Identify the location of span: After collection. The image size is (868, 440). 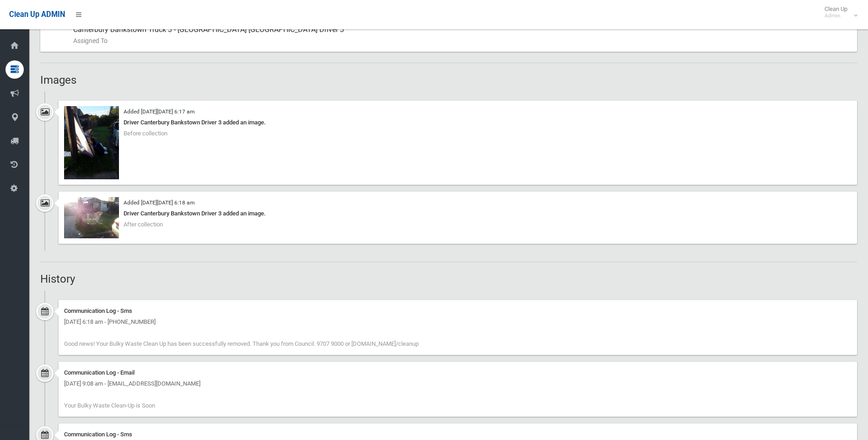
(143, 224).